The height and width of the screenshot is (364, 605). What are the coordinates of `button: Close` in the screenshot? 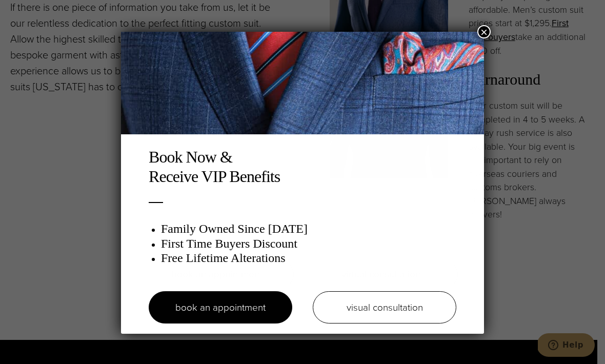 It's located at (484, 32).